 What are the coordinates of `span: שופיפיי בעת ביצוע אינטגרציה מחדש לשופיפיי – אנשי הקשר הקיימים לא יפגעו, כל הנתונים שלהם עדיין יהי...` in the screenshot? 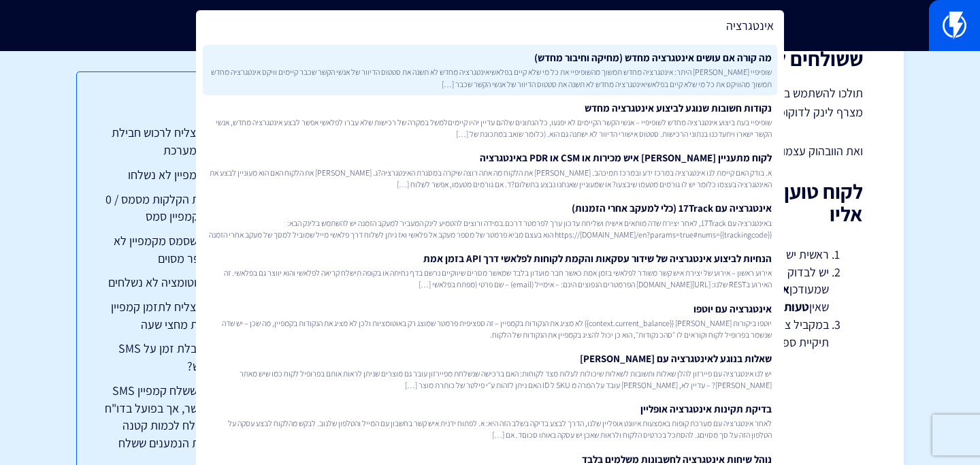 It's located at (490, 128).